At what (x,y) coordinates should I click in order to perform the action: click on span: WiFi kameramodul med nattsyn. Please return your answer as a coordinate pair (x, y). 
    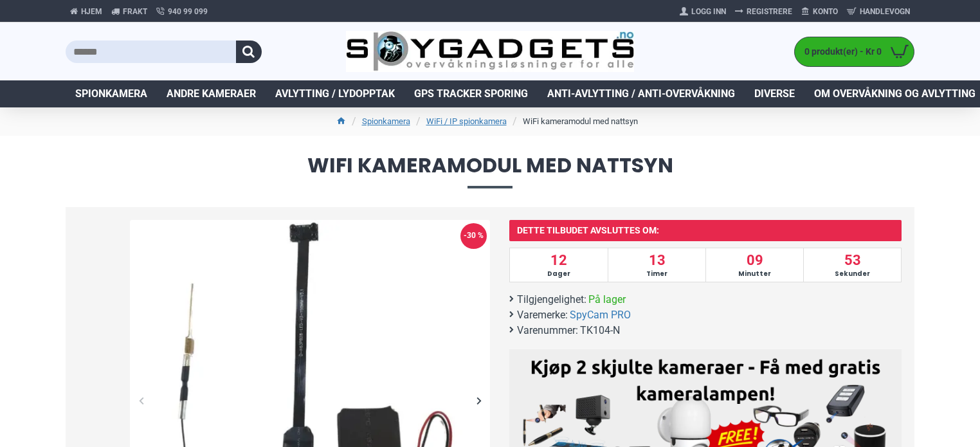
    Looking at the image, I should click on (490, 171).